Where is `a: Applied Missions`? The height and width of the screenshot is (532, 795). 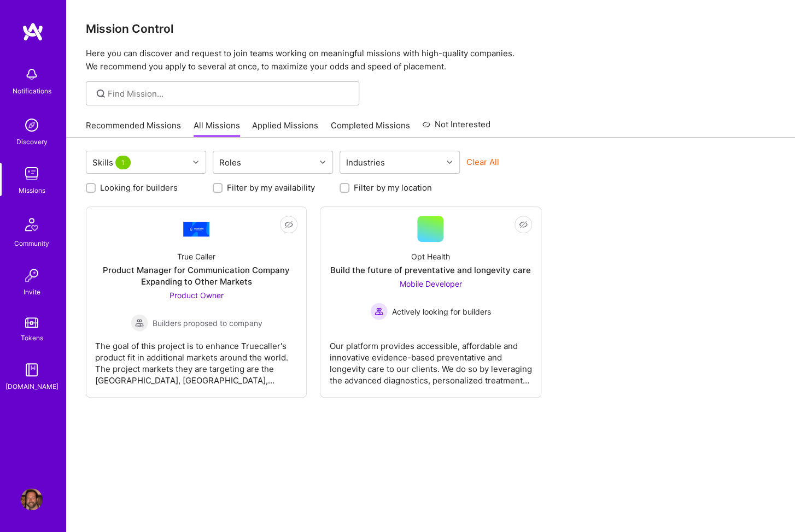
a: Applied Missions is located at coordinates (285, 129).